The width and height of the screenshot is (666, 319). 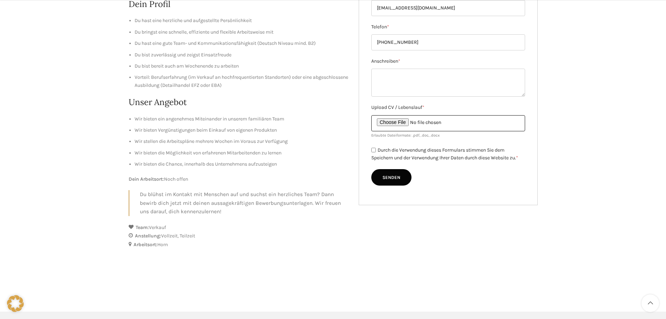 What do you see at coordinates (406, 135) in the screenshot?
I see `small: Erlaubte Dateiformate: .pdf, .doc, .docx` at bounding box center [406, 135].